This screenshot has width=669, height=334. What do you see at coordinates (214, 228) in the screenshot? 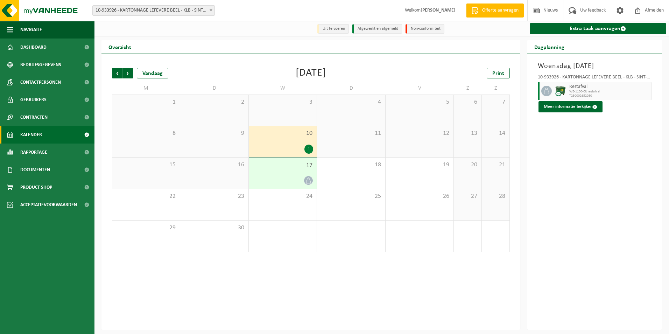
I see `span: 30` at bounding box center [214, 228].